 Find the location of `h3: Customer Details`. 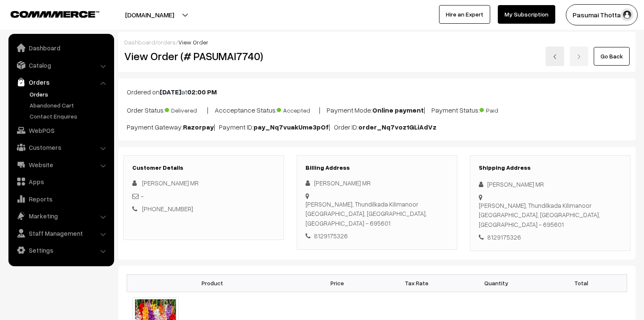

h3: Customer Details is located at coordinates (204, 168).